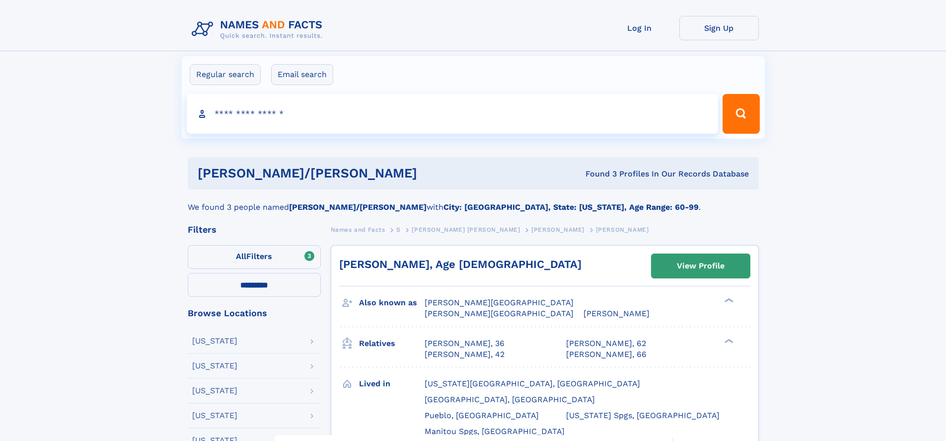  I want to click on h3: Relatives, so click(392, 343).